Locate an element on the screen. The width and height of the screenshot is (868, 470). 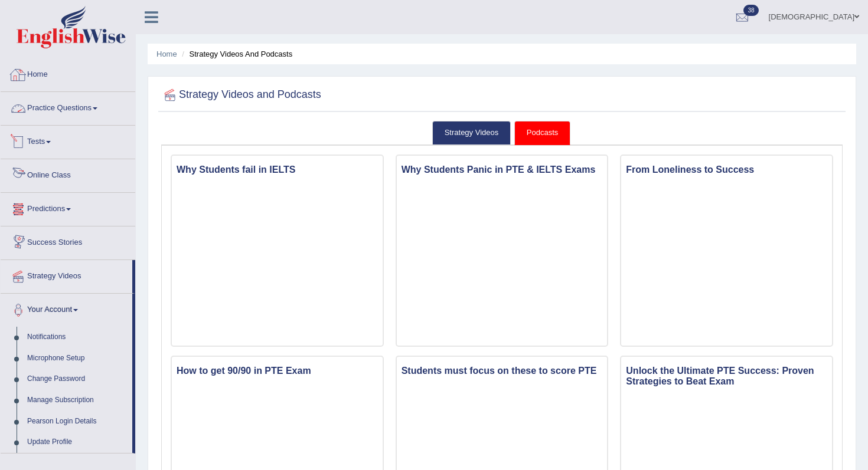
h3: Why Students fail in IELTS is located at coordinates (277, 170).